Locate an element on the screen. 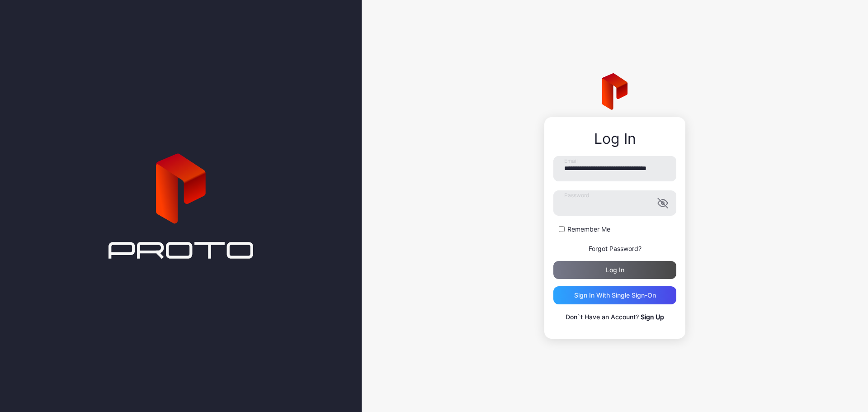 The image size is (868, 412). input: Password is located at coordinates (615, 203).